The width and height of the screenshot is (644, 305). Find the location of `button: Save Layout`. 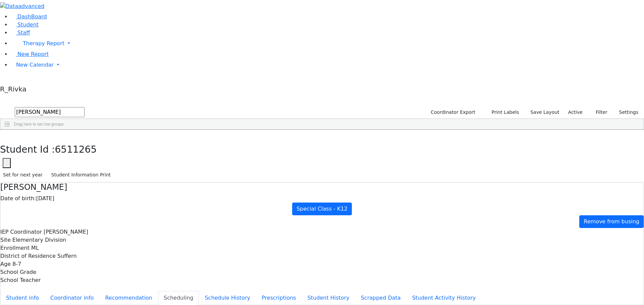

button: Save Layout is located at coordinates (545, 112).